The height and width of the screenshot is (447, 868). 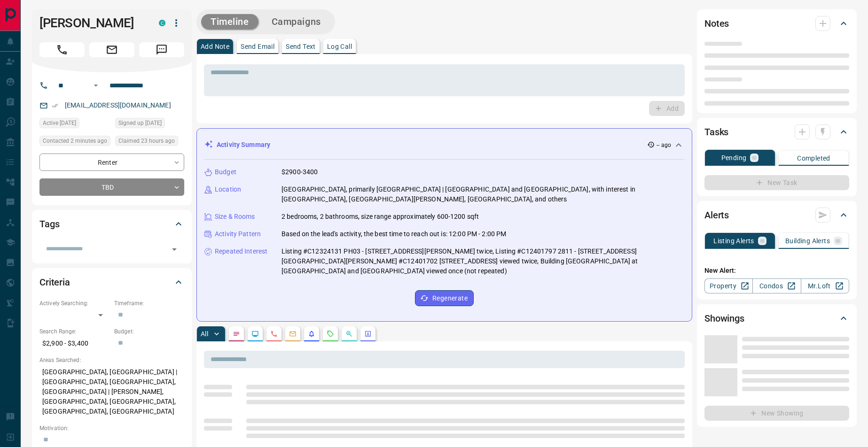 What do you see at coordinates (394, 234) in the screenshot?
I see `p: Based on the lead's activity, the best time to reach out is: 12:00 PM - 2:00 PM` at bounding box center [394, 234].